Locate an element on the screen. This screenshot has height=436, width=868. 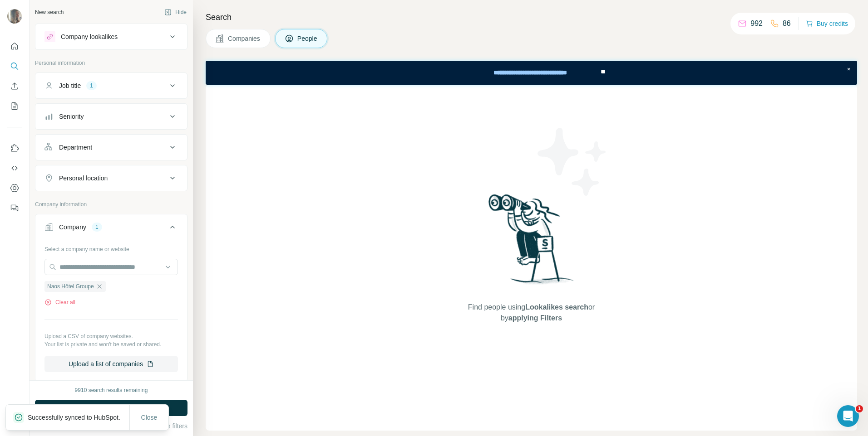
h4: Search is located at coordinates (531, 17).